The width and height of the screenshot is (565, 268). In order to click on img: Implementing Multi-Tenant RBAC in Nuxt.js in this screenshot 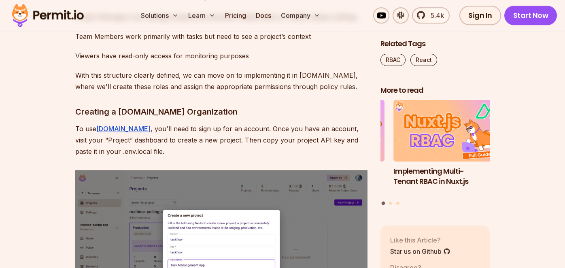, I will do `click(448, 131)`.